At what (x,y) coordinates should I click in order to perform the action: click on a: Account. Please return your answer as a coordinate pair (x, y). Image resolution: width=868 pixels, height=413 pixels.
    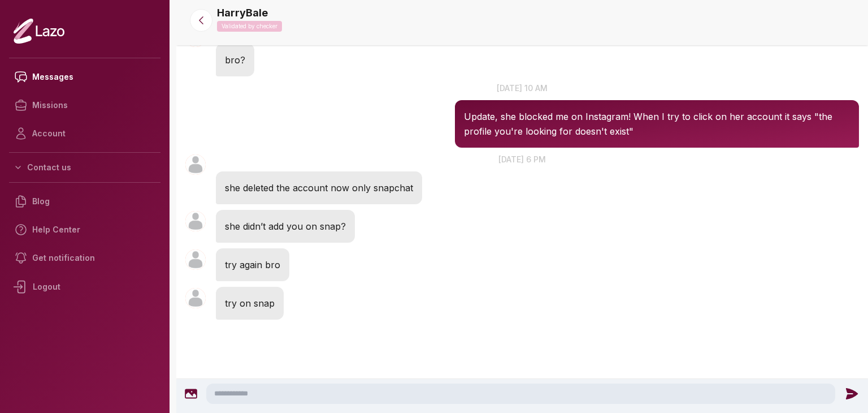
    Looking at the image, I should click on (85, 134).